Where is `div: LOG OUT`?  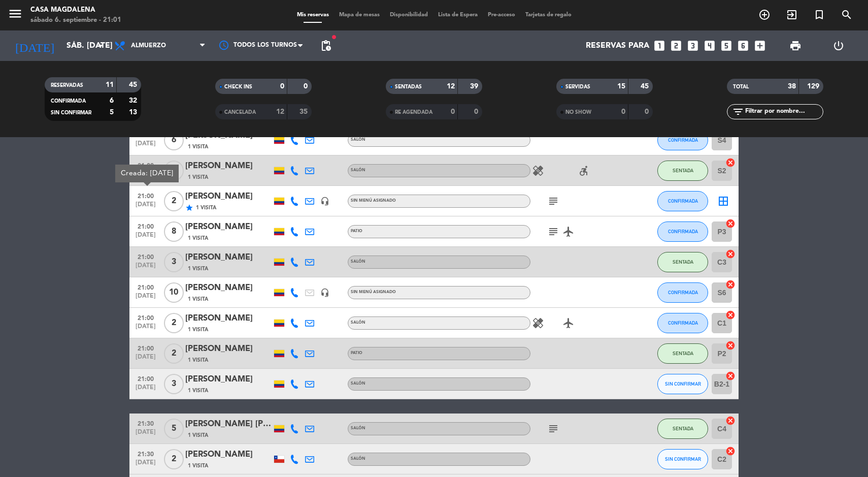 div: LOG OUT is located at coordinates (839, 45).